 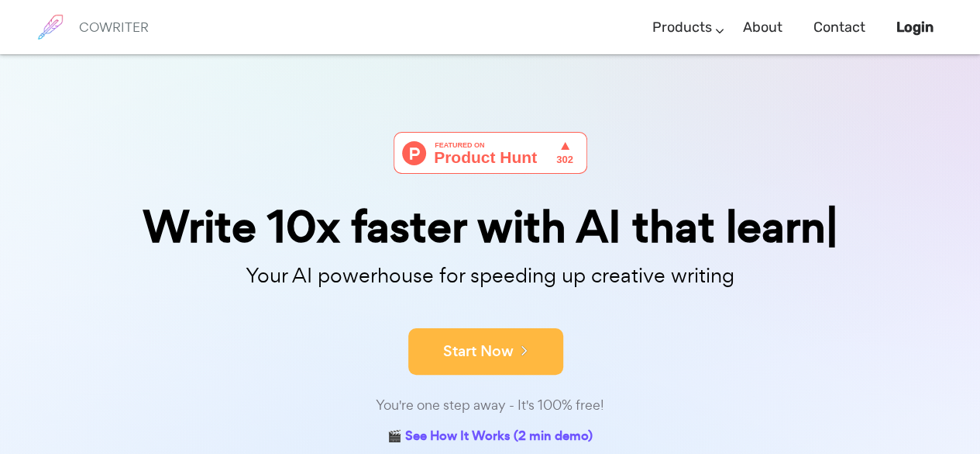 What do you see at coordinates (491, 275) in the screenshot?
I see `p: Your AI powerhouse for speeding up creative writing` at bounding box center [491, 275].